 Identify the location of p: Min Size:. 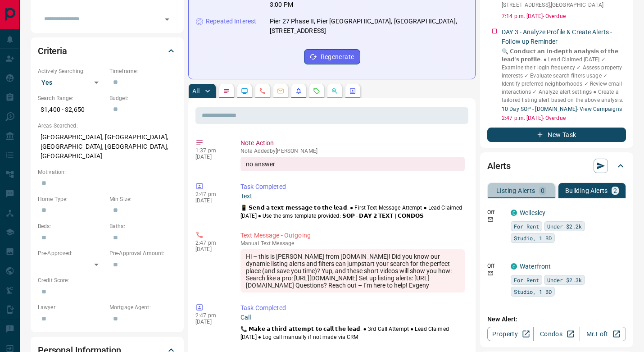
(143, 199).